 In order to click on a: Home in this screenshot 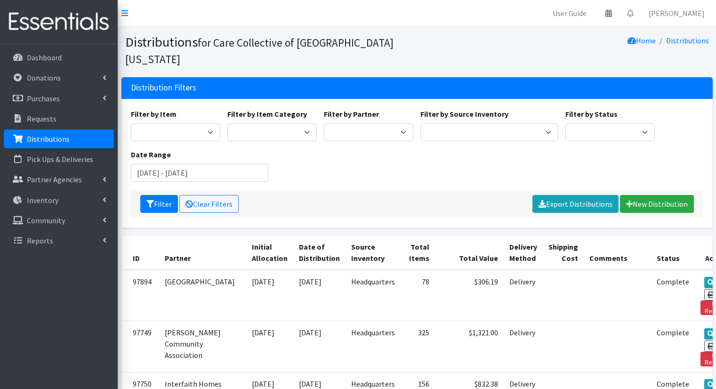, I will do `click(641, 40)`.